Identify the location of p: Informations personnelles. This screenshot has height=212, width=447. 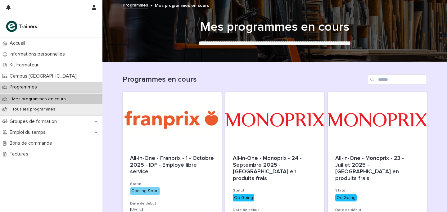
(39, 54).